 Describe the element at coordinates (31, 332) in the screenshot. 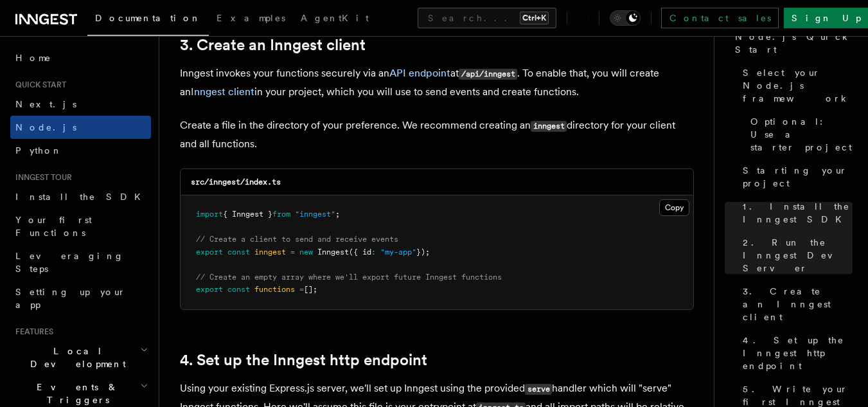

I see `span: Features` at that location.